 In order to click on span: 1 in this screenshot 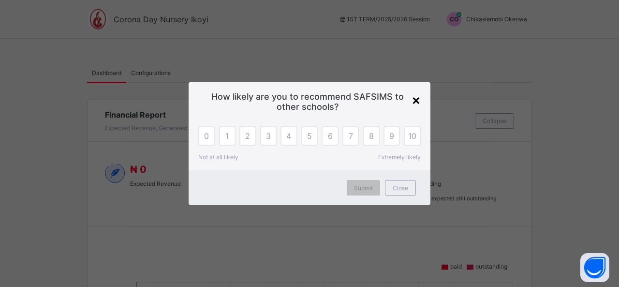, I will do `click(227, 136)`.